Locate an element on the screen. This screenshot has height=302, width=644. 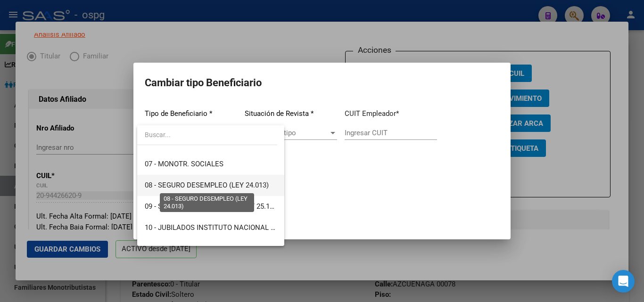
span: 07 - MONOTR. SOCIALES is located at coordinates (184, 164).